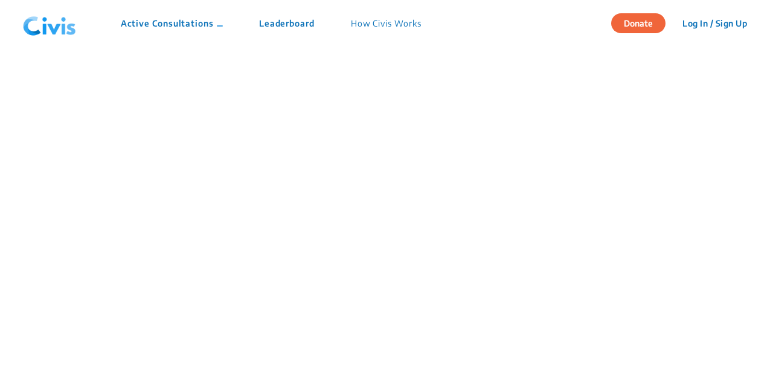 This screenshot has width=773, height=381. Describe the element at coordinates (171, 23) in the screenshot. I see `p: Active Consultations` at that location.